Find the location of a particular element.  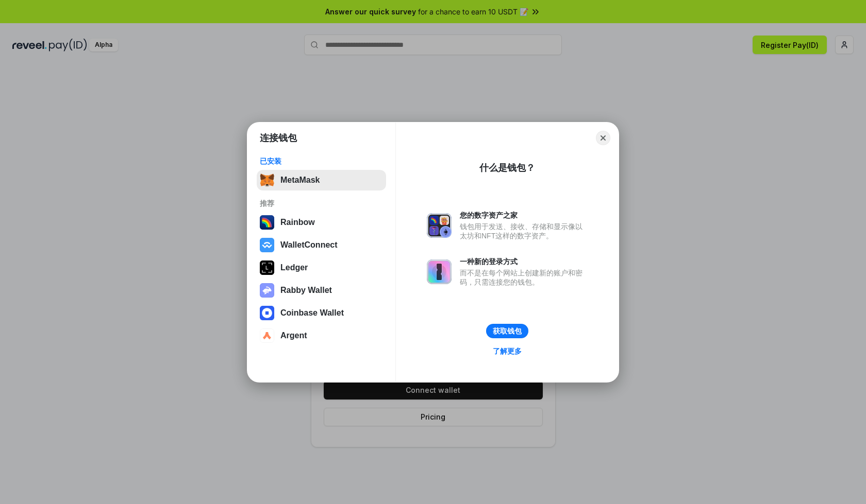

button: 获取钱包 is located at coordinates (507, 331).